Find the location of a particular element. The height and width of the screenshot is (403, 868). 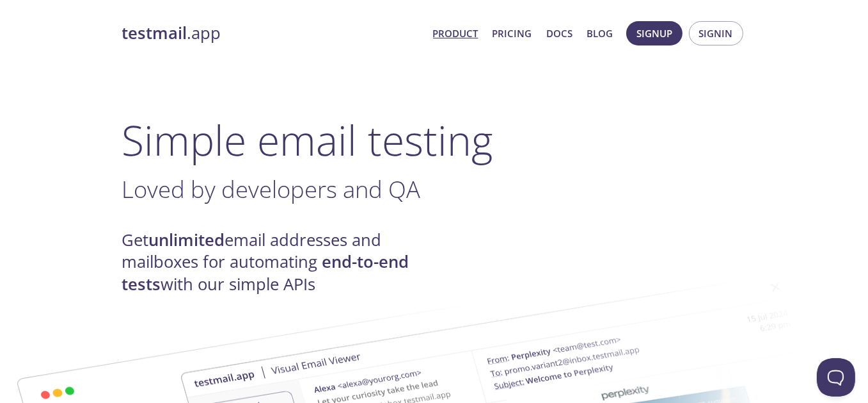

a: Docs is located at coordinates (560, 33).